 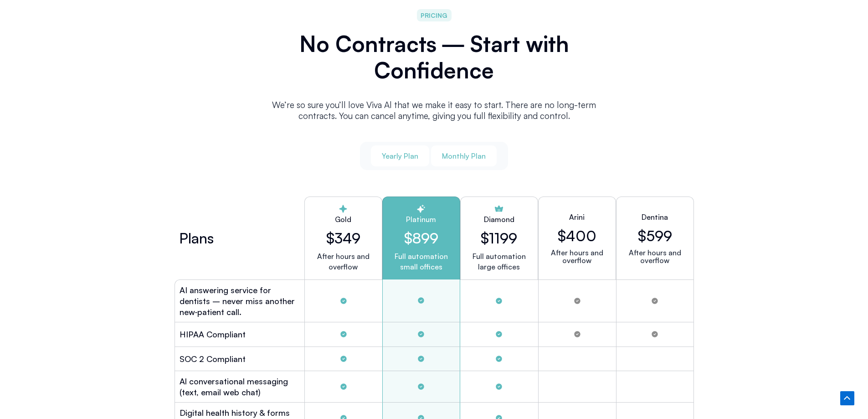 What do you see at coordinates (240, 301) in the screenshot?
I see `h2: AI answering service for dentists – never miss another new‑patient call.` at bounding box center [240, 301].